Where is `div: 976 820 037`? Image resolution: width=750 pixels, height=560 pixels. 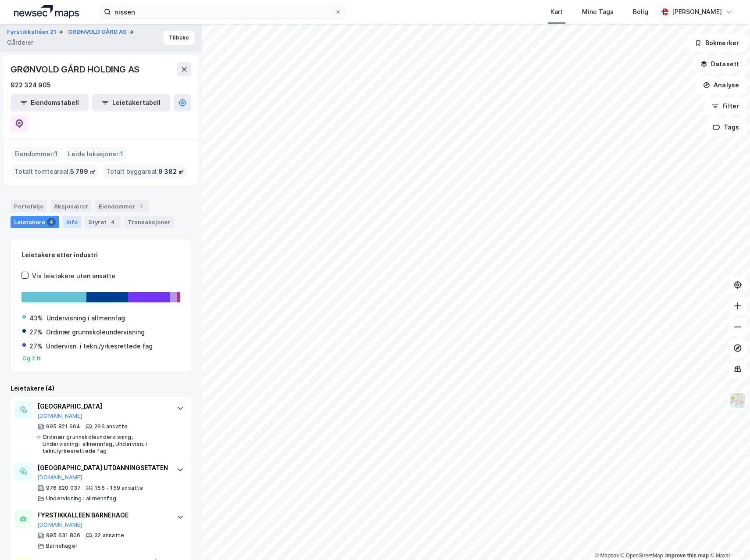 div: 976 820 037 is located at coordinates (63, 488).